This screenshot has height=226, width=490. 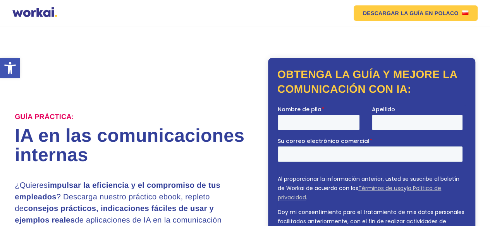 I want to click on font: consejos prácticos, indicaciones fáciles de usar y ejemplos reales, so click(x=114, y=215).